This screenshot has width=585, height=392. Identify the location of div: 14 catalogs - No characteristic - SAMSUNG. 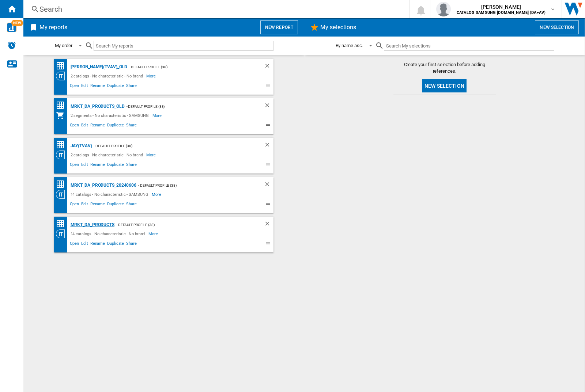
(110, 194).